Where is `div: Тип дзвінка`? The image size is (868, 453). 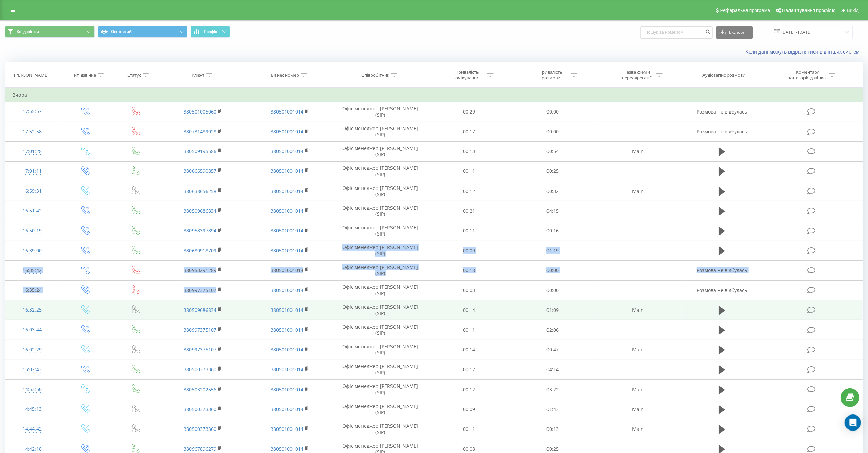 div: Тип дзвінка is located at coordinates (83, 75).